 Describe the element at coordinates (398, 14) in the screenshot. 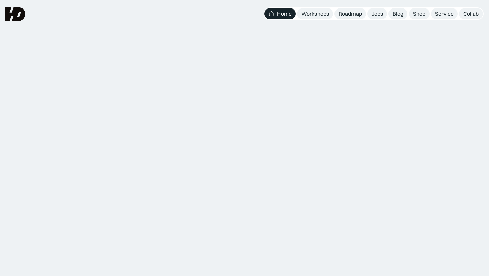

I see `a: Blog` at that location.